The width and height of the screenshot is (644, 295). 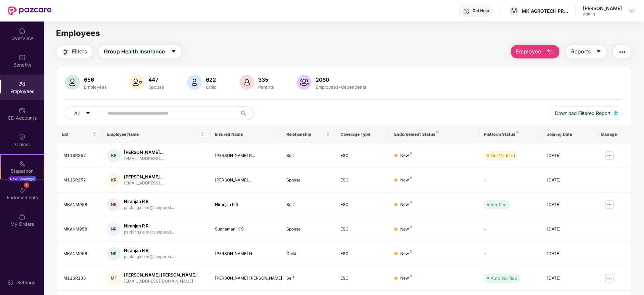 What do you see at coordinates (308, 134) in the screenshot?
I see `th: Relationship` at bounding box center [308, 134].